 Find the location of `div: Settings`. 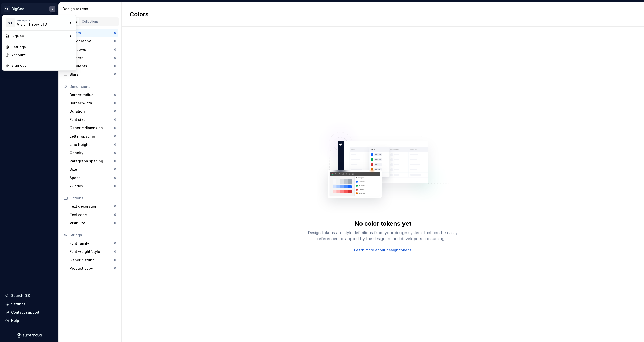

div: Settings is located at coordinates (42, 47).